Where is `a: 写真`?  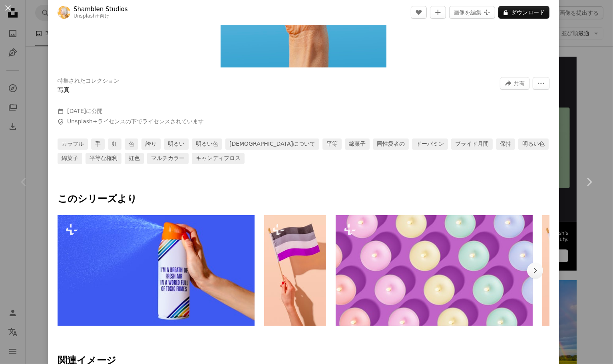
a: 写真 is located at coordinates (64, 90).